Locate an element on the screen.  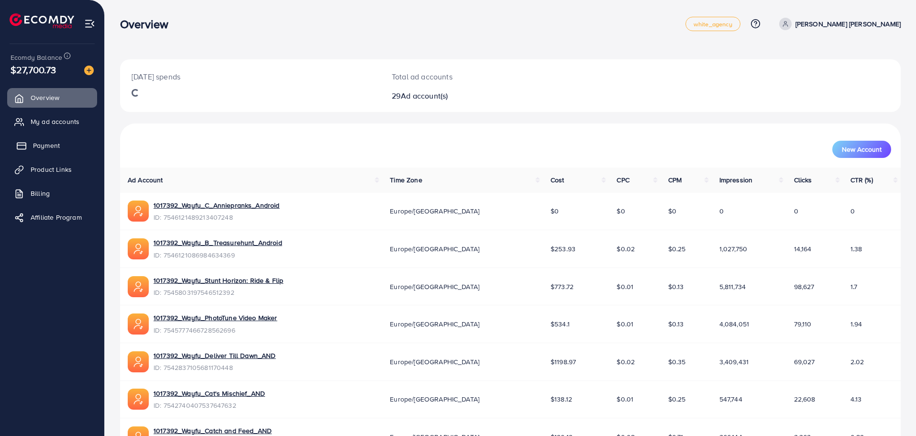
a: 1017392_Wayfu_B_Treasurehunt_Android is located at coordinates (218, 243).